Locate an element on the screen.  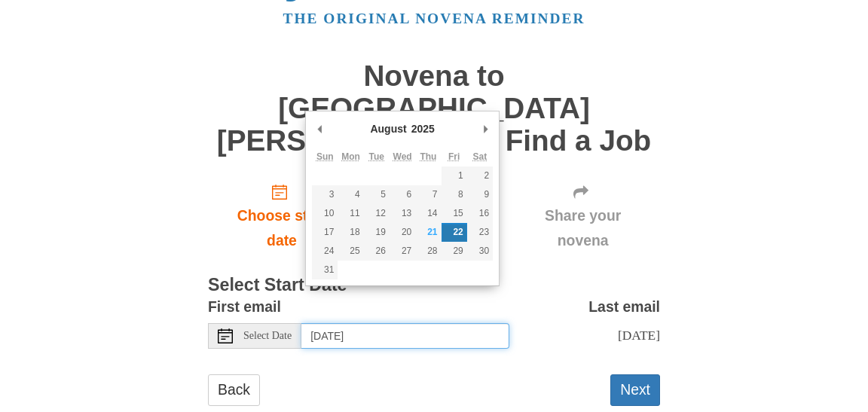
h3: Select Start Date is located at coordinates (434, 286).